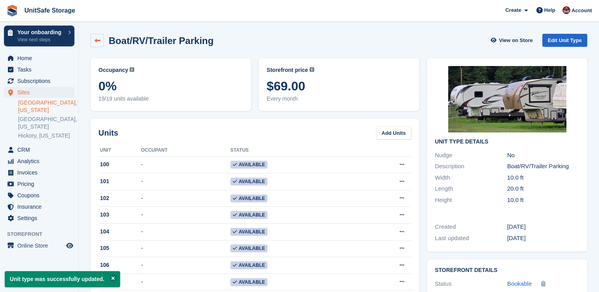  Describe the element at coordinates (287, 70) in the screenshot. I see `span: Storefront price` at that location.